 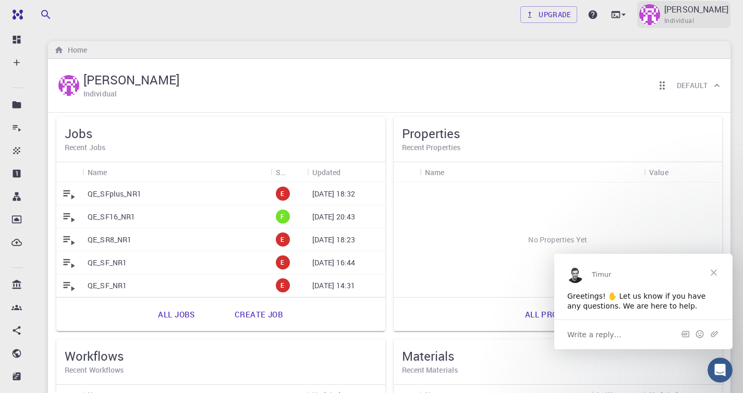 I want to click on span: Support, so click(x=41, y=12).